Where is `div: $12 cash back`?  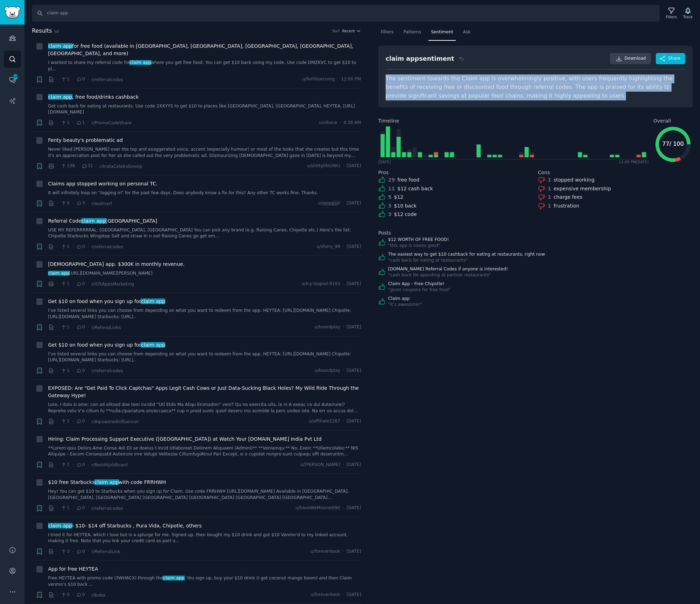 div: $12 cash back is located at coordinates (415, 188).